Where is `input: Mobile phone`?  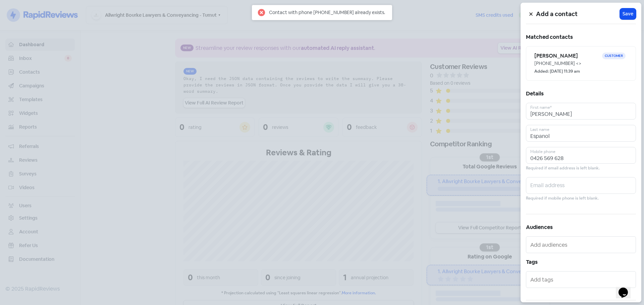
input: Mobile phone is located at coordinates (581, 155).